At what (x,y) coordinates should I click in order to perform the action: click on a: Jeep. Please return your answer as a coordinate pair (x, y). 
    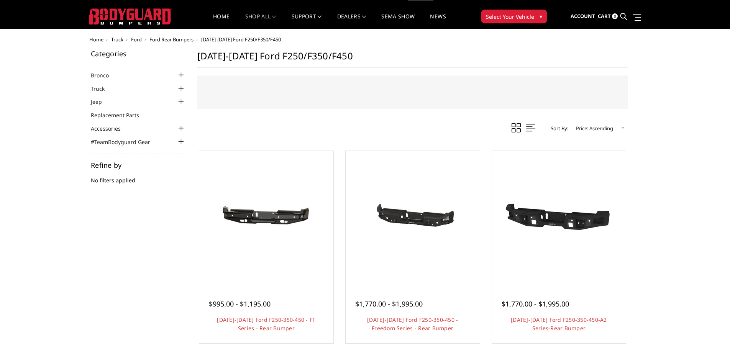
    Looking at the image, I should click on (101, 102).